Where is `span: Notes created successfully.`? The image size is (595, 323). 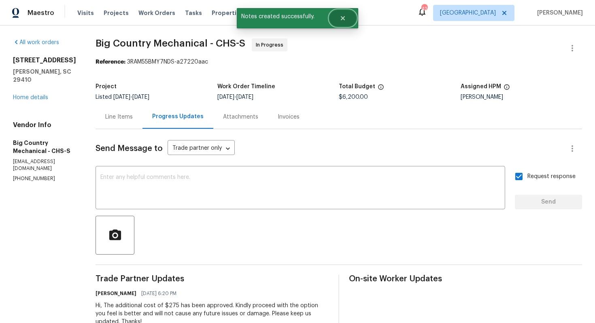 span: Notes created successfully. is located at coordinates (283, 17).